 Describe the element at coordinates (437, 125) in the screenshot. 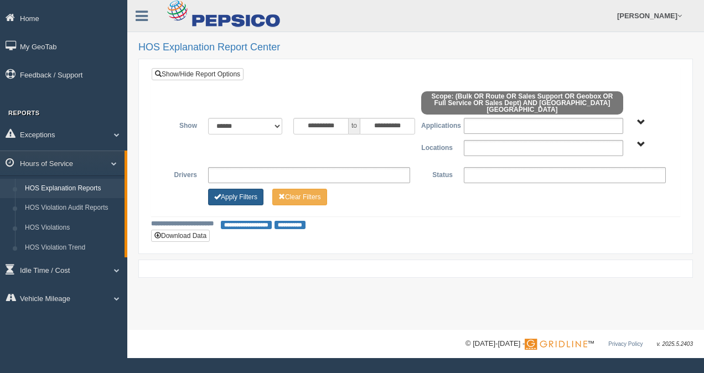

I see `label: Applications` at that location.